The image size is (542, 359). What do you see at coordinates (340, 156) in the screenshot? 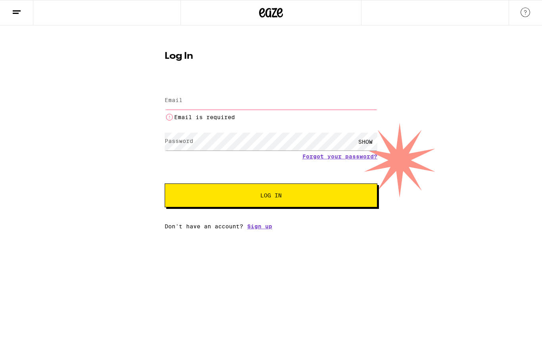
I see `a: Forgot your password?` at bounding box center [340, 156].